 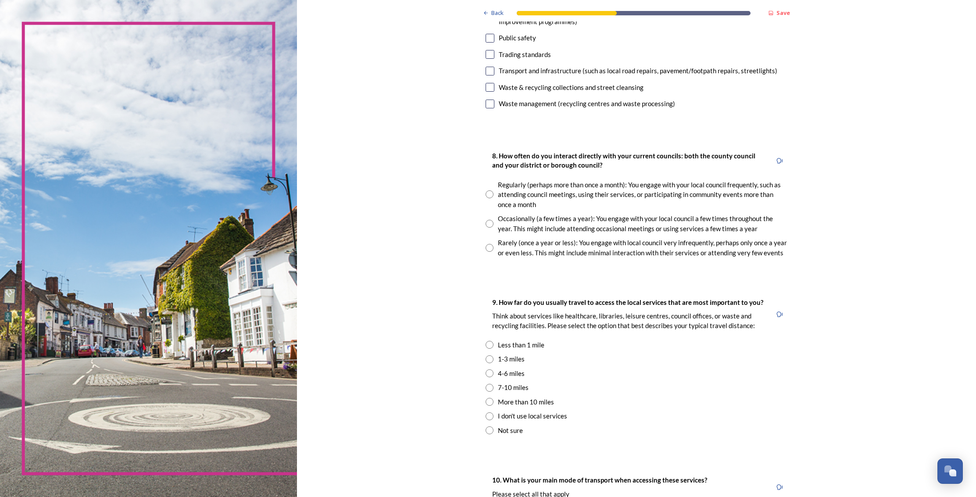 I want to click on div: Regularly (perhaps more than once a month): You engage with your local council frequently, such a..., so click(x=643, y=195).